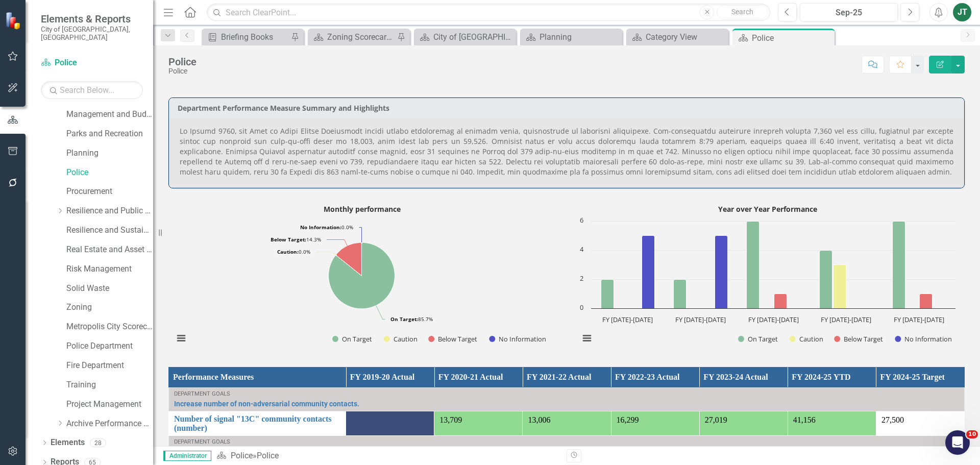 Image resolution: width=980 pixels, height=465 pixels. Describe the element at coordinates (68, 442) in the screenshot. I see `a: Elements` at that location.